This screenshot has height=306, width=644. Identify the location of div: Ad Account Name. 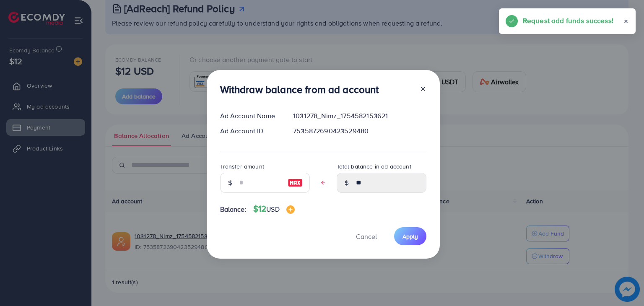
(250, 116).